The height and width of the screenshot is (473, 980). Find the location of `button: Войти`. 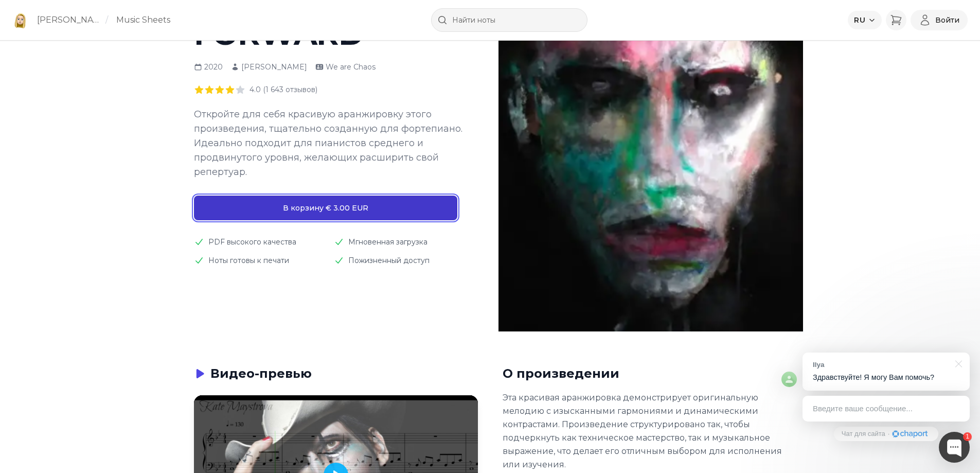

button: Войти is located at coordinates (939, 20).